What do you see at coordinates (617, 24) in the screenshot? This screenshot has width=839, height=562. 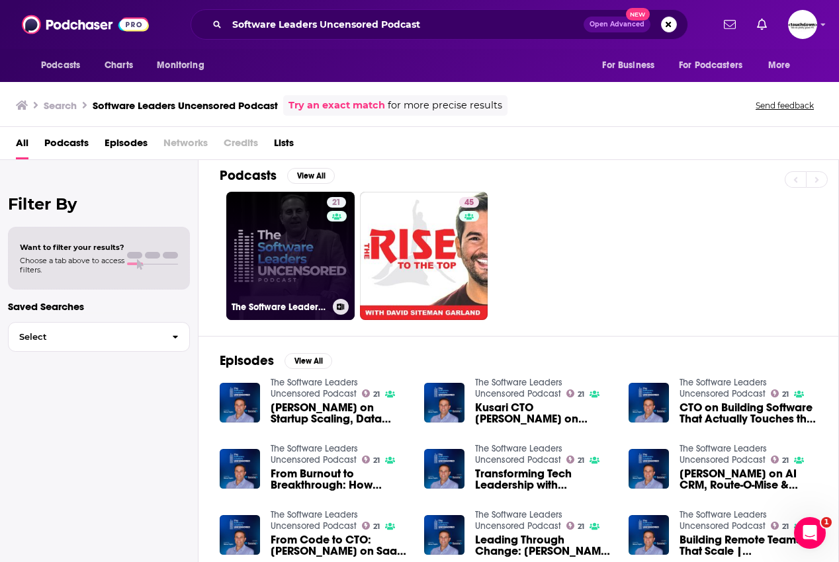 I see `span: Open Advanced` at bounding box center [617, 24].